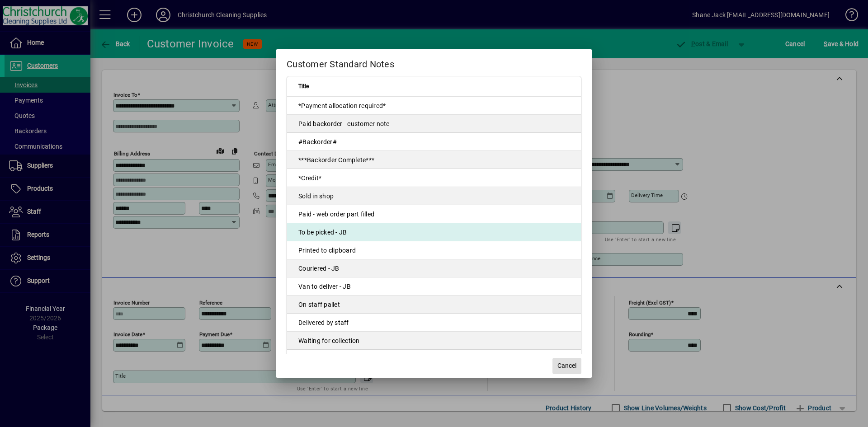 This screenshot has height=427, width=868. What do you see at coordinates (434, 323) in the screenshot?
I see `td: Delivered by staff` at bounding box center [434, 323].